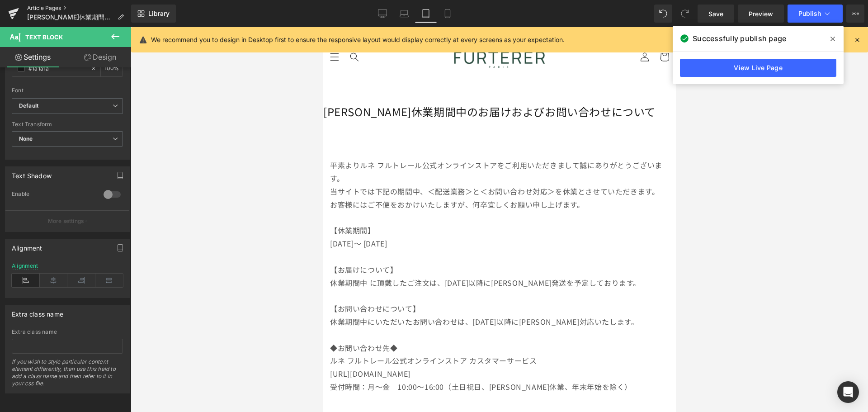  I want to click on a: New Library, so click(153, 14).